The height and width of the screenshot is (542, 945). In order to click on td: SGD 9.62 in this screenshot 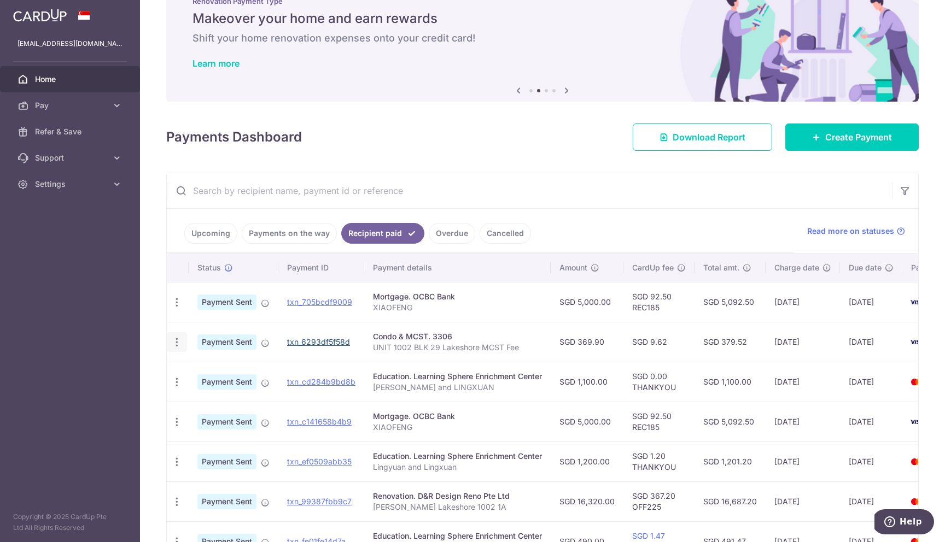, I will do `click(659, 342)`.